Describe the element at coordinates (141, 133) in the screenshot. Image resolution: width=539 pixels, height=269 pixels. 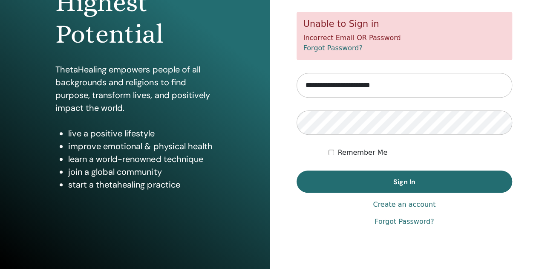
I see `li: live a positive lifestyle` at that location.